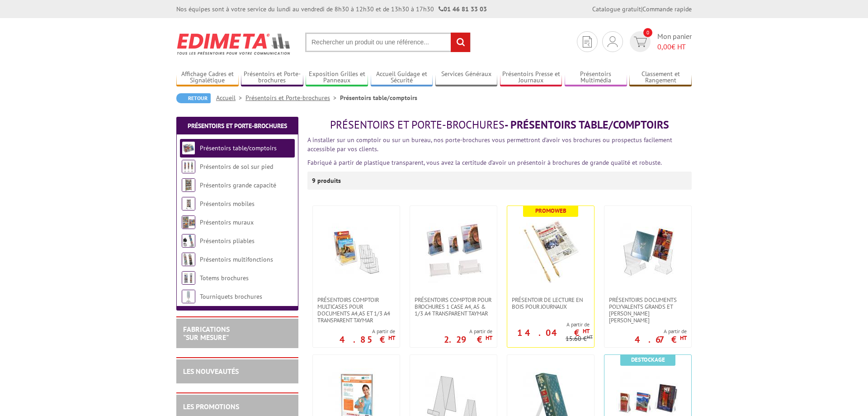  Describe the element at coordinates (378, 97) in the screenshot. I see `li: Présentoirs table/comptoirs` at that location.